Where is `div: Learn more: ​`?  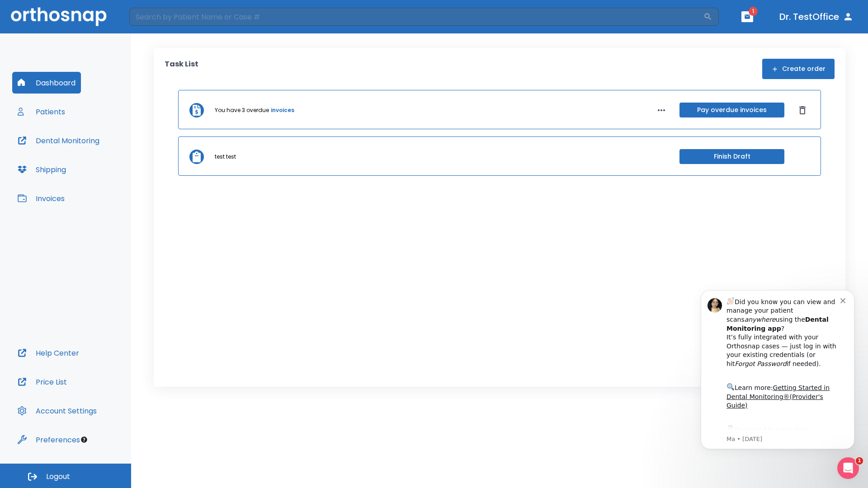
div: Learn more: ​ is located at coordinates (96, 124).